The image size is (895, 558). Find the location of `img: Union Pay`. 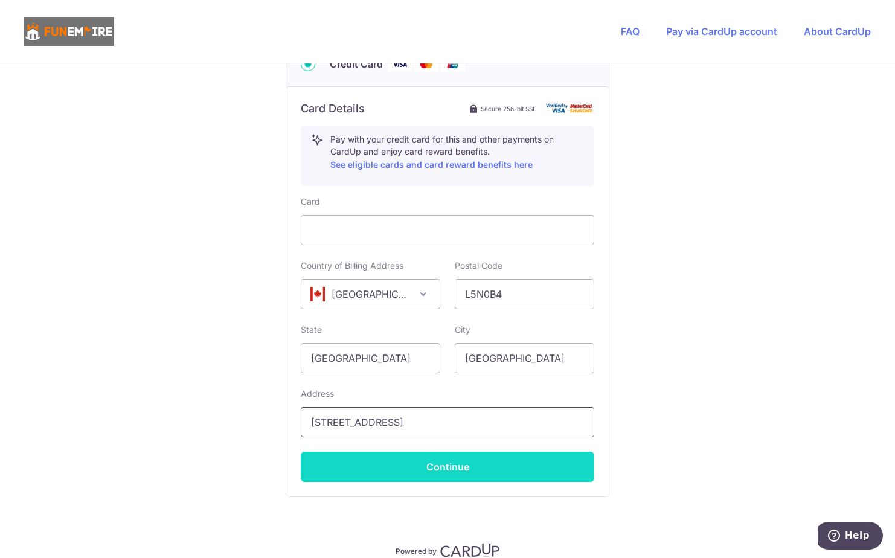

img: Union Pay is located at coordinates (453, 64).